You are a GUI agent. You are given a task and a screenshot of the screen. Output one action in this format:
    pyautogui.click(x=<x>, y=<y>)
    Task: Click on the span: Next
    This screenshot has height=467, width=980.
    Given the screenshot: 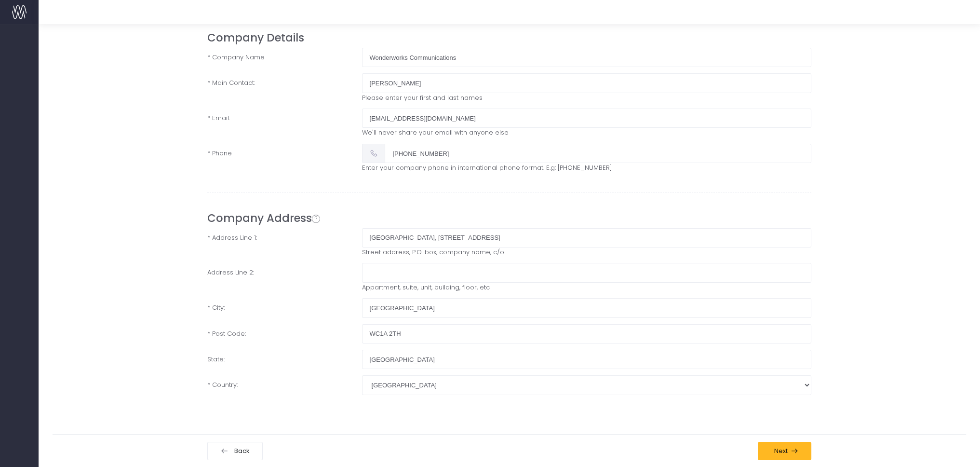 What is the action you would take?
    pyautogui.click(x=779, y=450)
    